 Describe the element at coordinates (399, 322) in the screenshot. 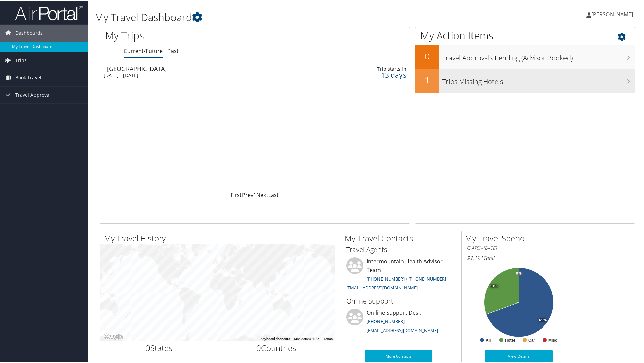

I see `li: On-line Support Desk` at that location.